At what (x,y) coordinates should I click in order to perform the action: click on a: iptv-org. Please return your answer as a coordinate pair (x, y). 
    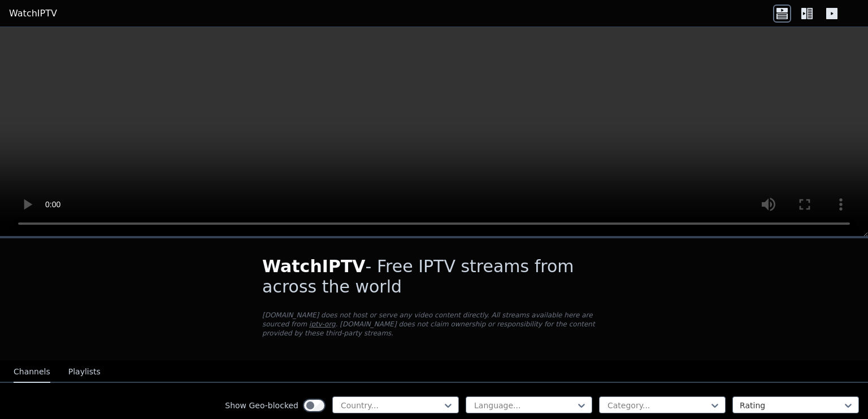
    Looking at the image, I should click on (322, 324).